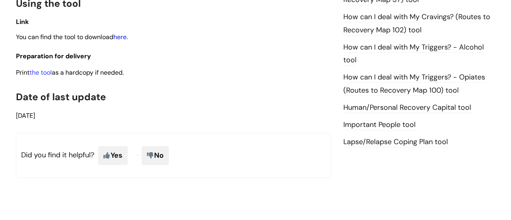 This screenshot has width=511, height=220. Describe the element at coordinates (174, 155) in the screenshot. I see `p: Did you find it helpful?` at that location.